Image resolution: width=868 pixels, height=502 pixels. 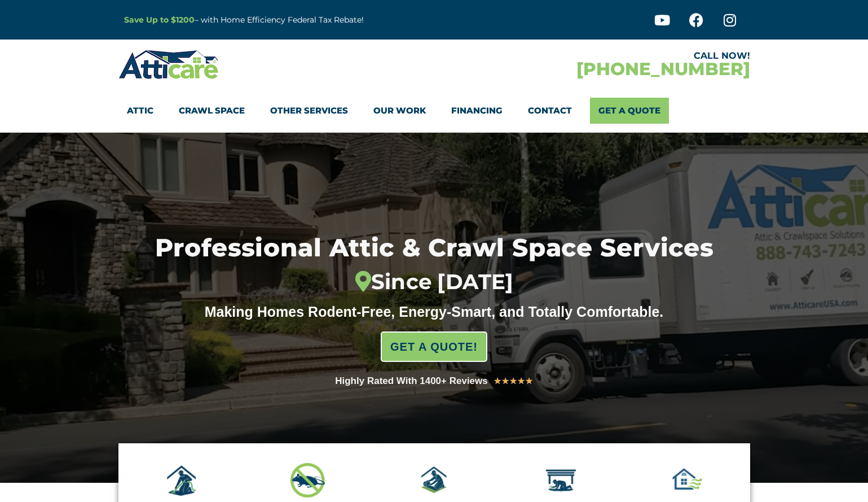 I want to click on a: Get A Quote, so click(x=630, y=111).